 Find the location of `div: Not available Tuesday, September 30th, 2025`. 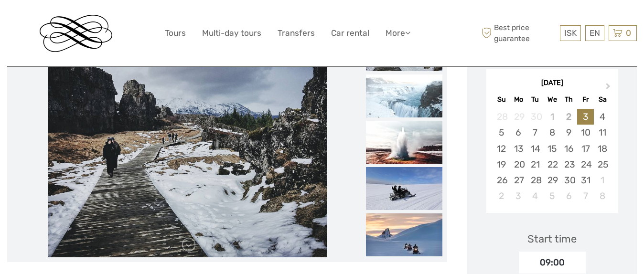

div: Not available Tuesday, September 30th, 2025 is located at coordinates (535, 116).